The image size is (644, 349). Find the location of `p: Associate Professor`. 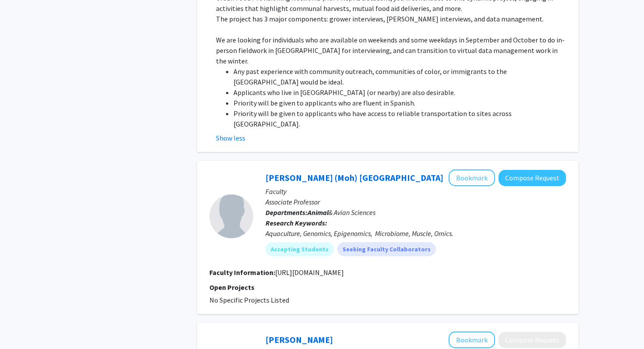

p: Associate Professor is located at coordinates (416, 202).